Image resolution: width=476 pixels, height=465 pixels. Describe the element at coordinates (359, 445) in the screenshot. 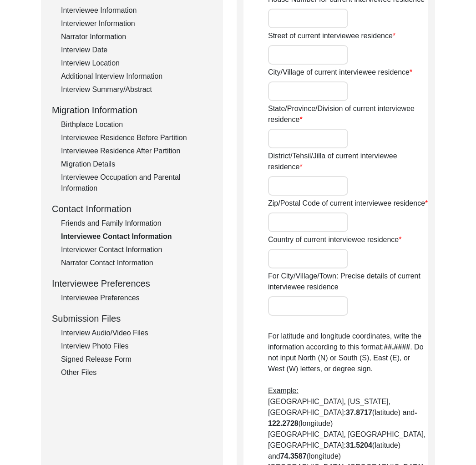

I see `b: 31.5204` at that location.